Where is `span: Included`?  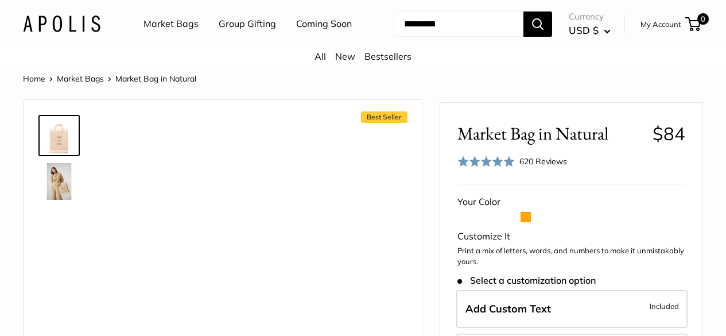 span: Included is located at coordinates (664, 306).